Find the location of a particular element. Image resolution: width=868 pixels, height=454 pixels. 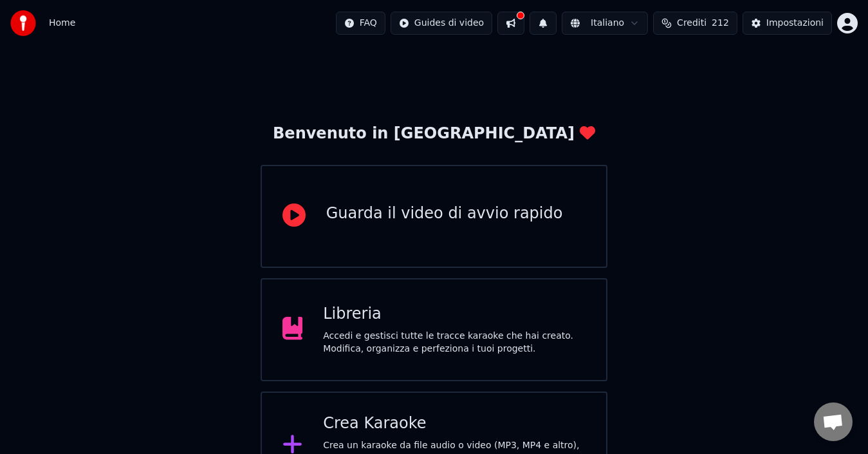

span: 212 is located at coordinates (721, 23).